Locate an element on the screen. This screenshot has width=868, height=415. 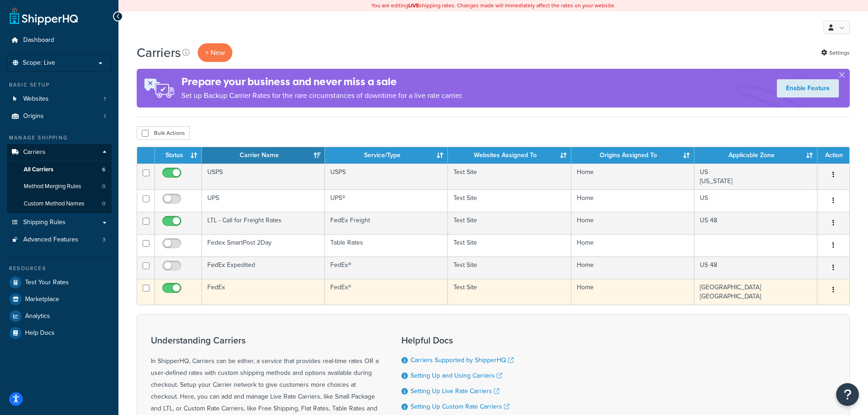
span: Shipping Rules is located at coordinates (44, 222).